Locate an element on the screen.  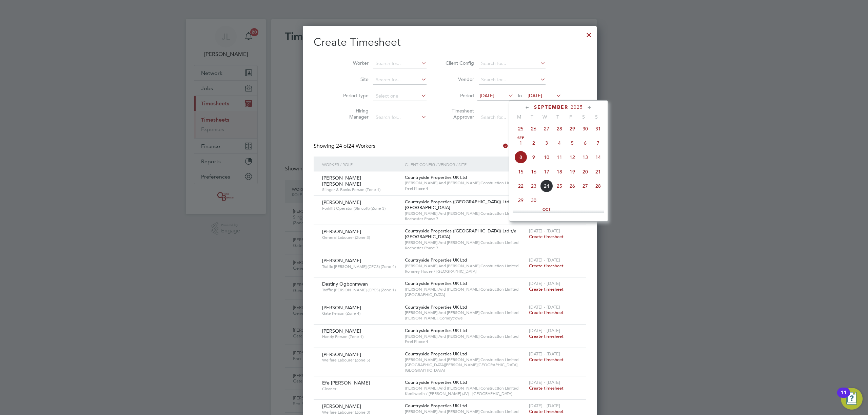
span: 5 is located at coordinates (572, 143).